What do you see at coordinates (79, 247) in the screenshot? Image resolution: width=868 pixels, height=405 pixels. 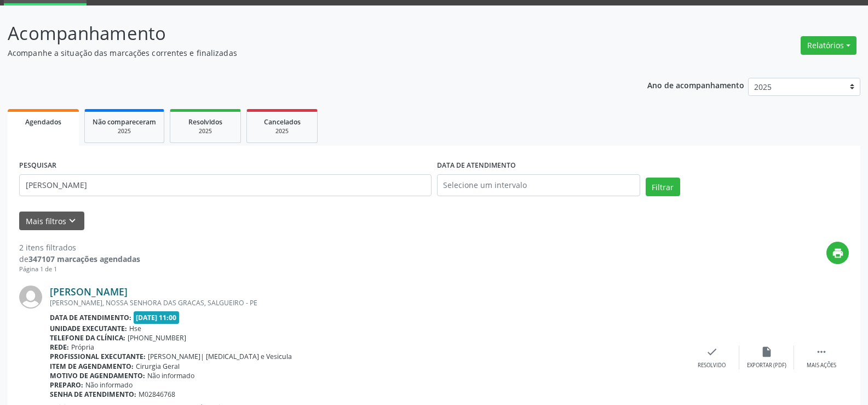 I see `div: 2 itens filtrados` at bounding box center [79, 247].